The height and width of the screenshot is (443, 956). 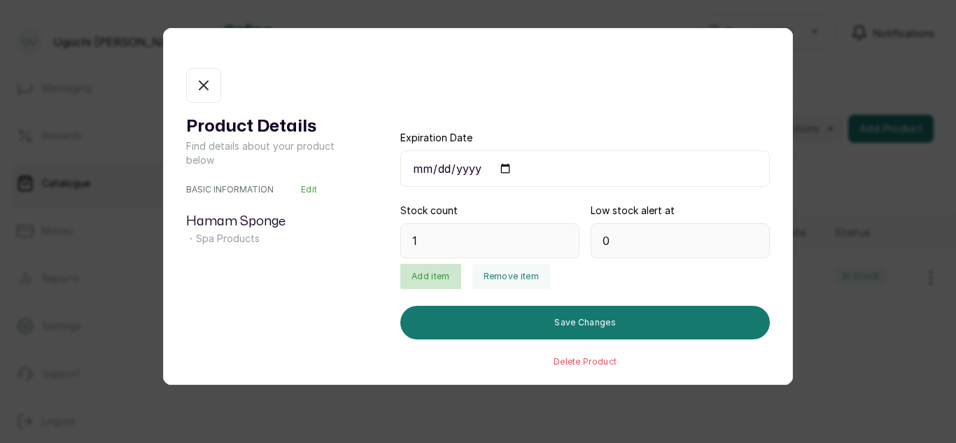 I want to click on button: Add item, so click(x=431, y=277).